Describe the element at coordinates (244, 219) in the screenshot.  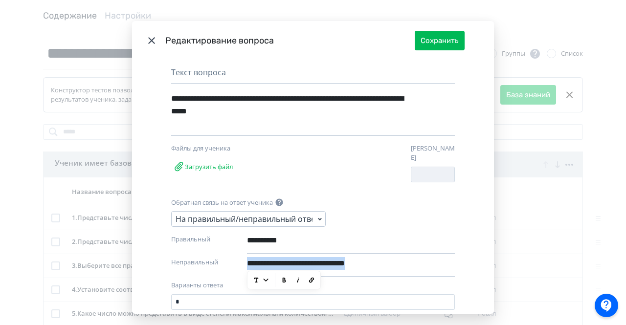
I see `div: На правильный/неправильный ответы` at that location.